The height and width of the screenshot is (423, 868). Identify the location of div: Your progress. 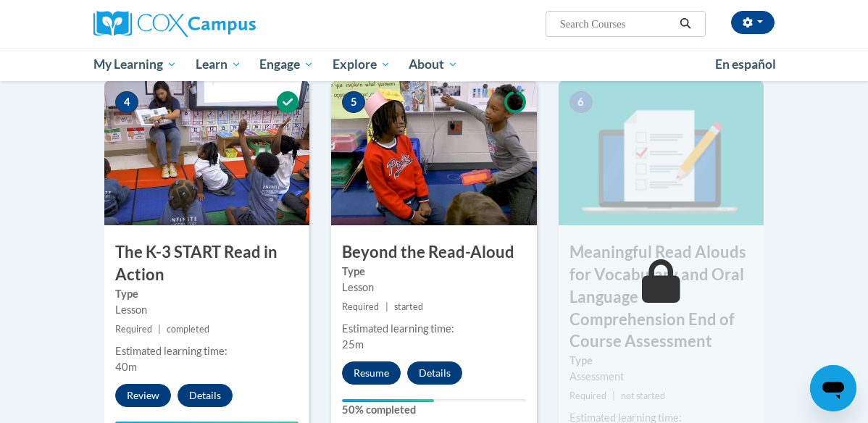
(388, 401).